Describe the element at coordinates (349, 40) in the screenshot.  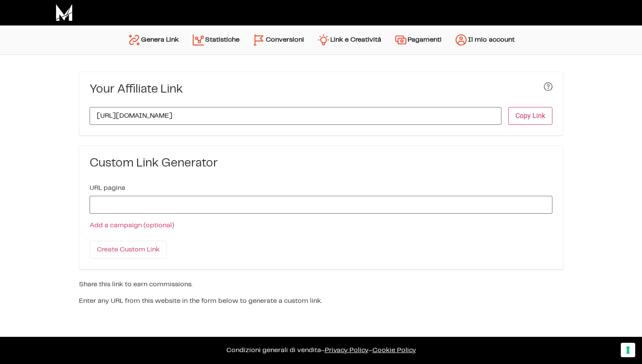
I see `a: Link e Creatività` at that location.